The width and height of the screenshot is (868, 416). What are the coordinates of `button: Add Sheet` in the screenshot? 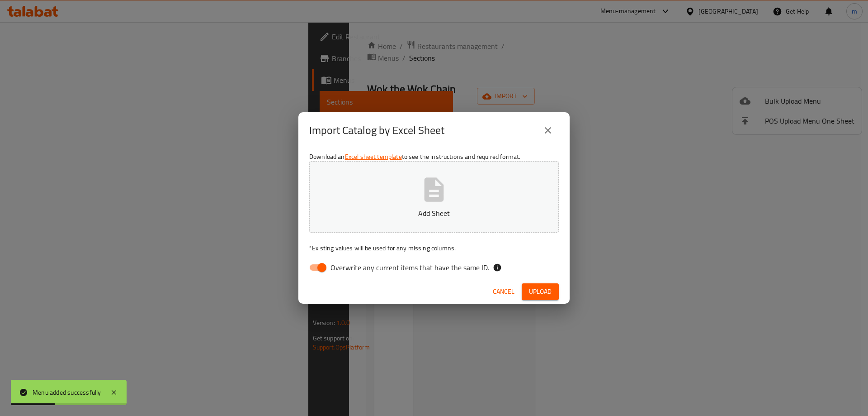 It's located at (434, 197).